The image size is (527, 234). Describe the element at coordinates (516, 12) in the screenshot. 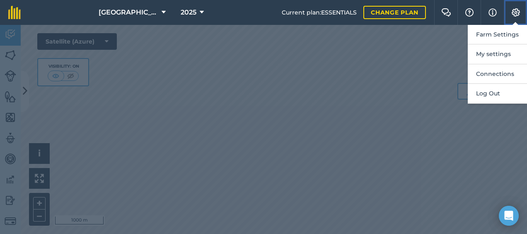

I see `img: A cog icon` at that location.